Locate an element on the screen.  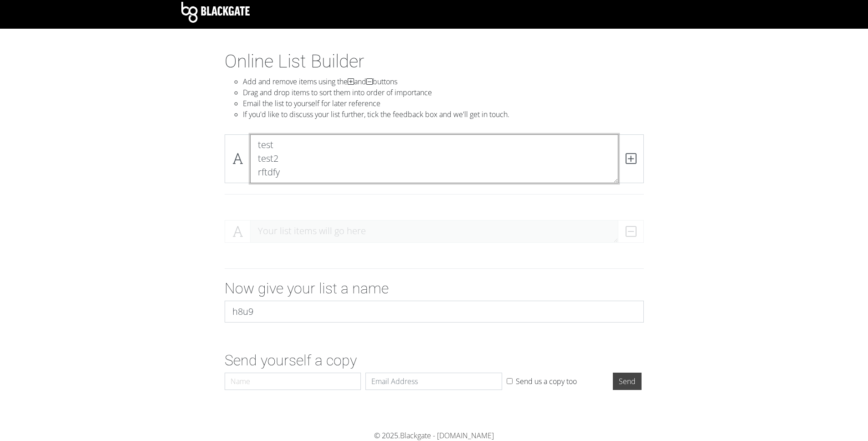
li: Email the list to yourself for later reference is located at coordinates (443, 104).